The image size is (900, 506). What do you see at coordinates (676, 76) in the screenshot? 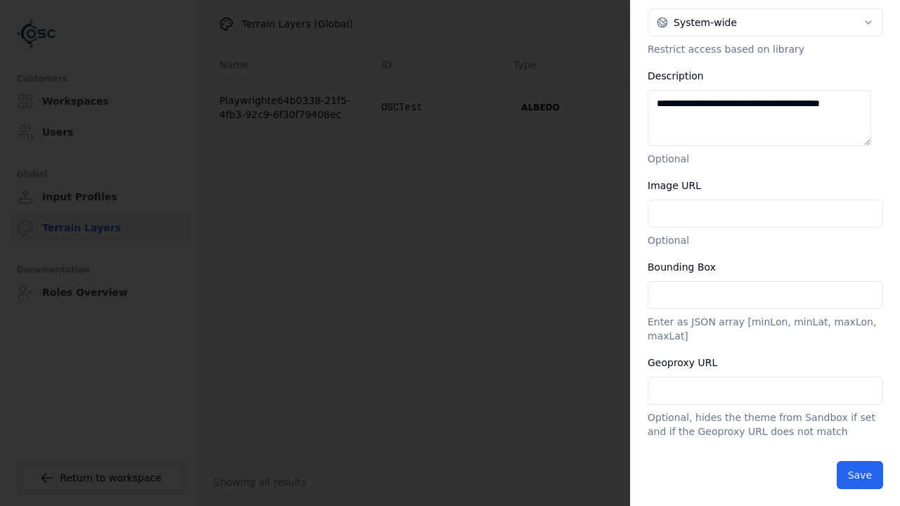
I see `label: Description` at bounding box center [676, 76].